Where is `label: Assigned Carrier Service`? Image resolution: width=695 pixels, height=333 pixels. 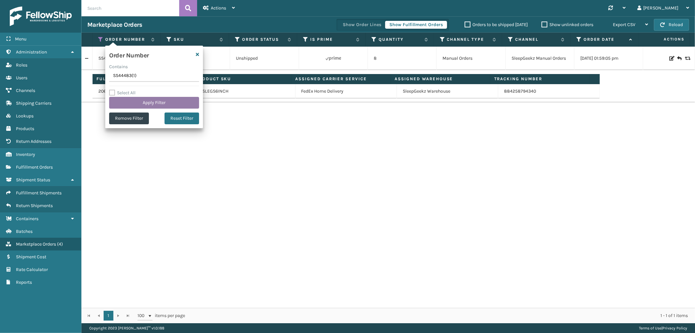 label: Assigned Carrier Service is located at coordinates (341, 79).